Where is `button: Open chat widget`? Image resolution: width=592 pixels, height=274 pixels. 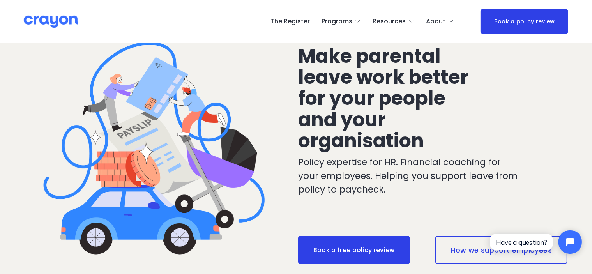
button: Open chat widget is located at coordinates (87, 18).